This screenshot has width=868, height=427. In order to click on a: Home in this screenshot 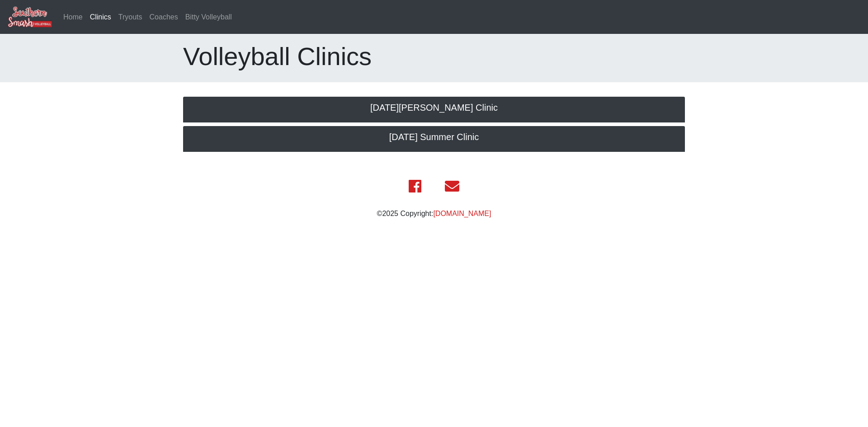, I will do `click(73, 17)`.